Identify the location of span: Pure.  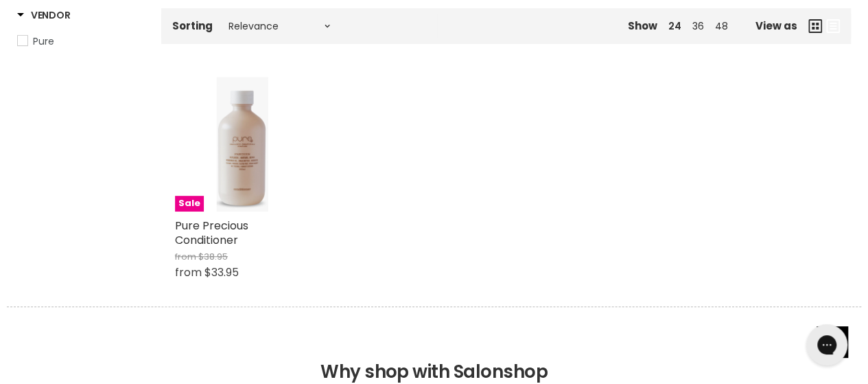
(43, 41).